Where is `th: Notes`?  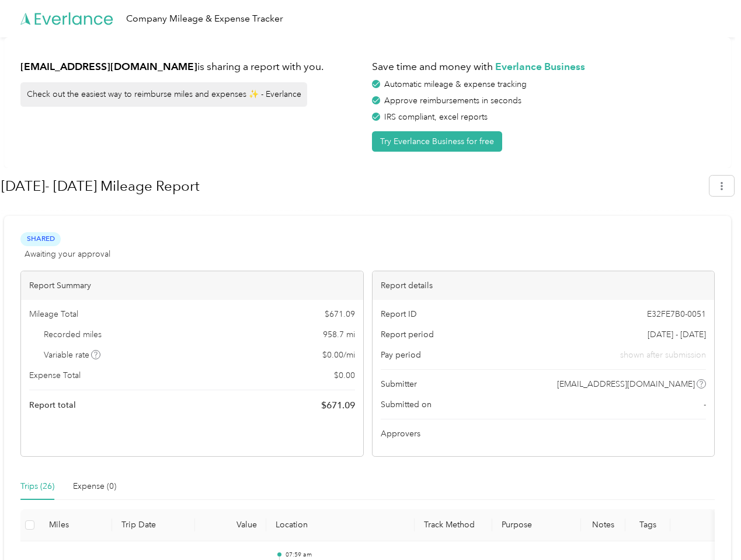 th: Notes is located at coordinates (603, 525).